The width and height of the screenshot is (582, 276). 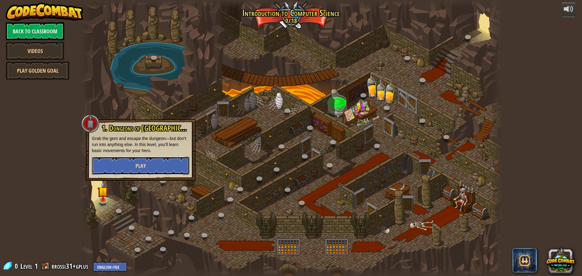 What do you see at coordinates (35, 51) in the screenshot?
I see `a: Videos` at bounding box center [35, 51].